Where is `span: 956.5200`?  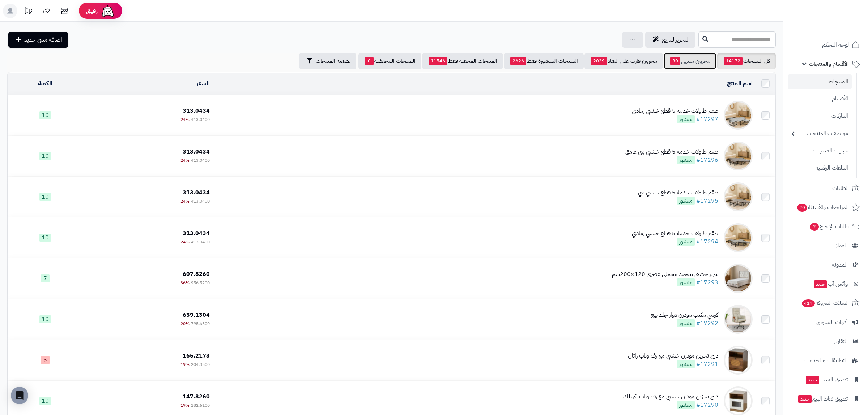 span: 956.5200 is located at coordinates (201, 283).